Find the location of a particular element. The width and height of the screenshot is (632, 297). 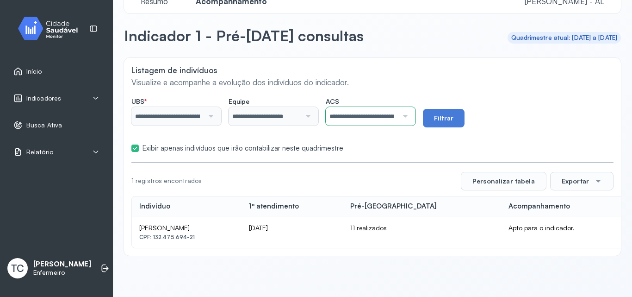

button: Exportar is located at coordinates (582, 181).